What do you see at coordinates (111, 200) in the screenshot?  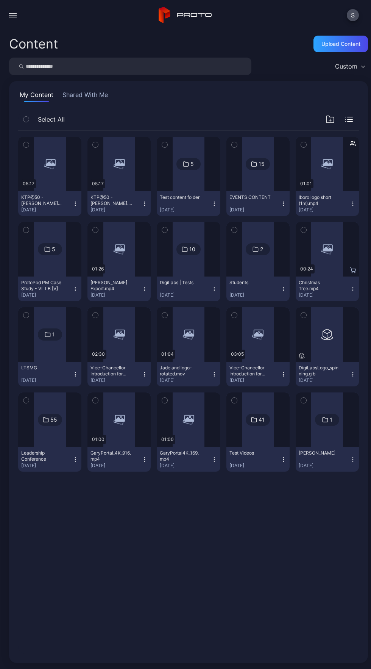 I see `div: KTP@50 - Dan Parsons.mp4` at bounding box center [111, 200].